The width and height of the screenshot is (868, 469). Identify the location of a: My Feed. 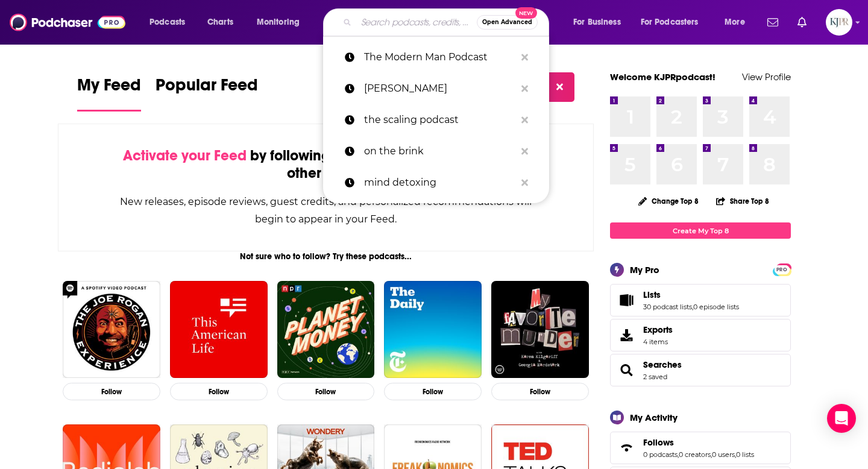
(109, 93).